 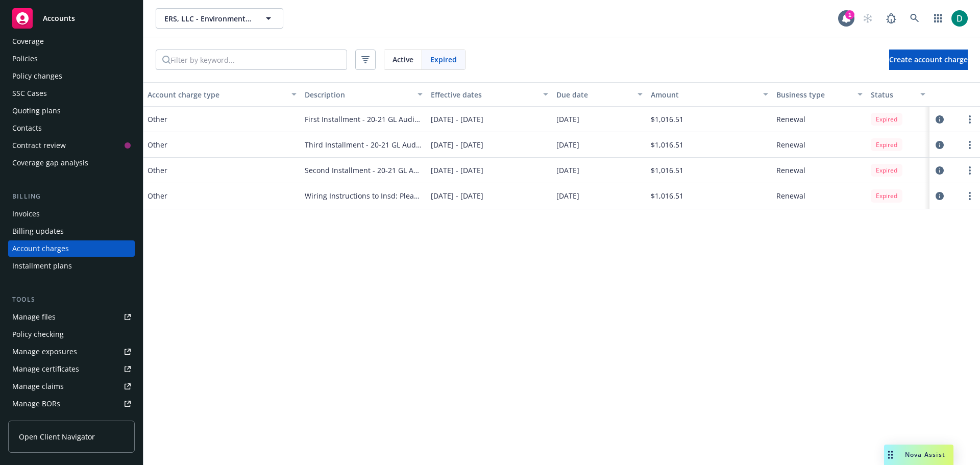 I want to click on a: Policies, so click(x=72, y=58).